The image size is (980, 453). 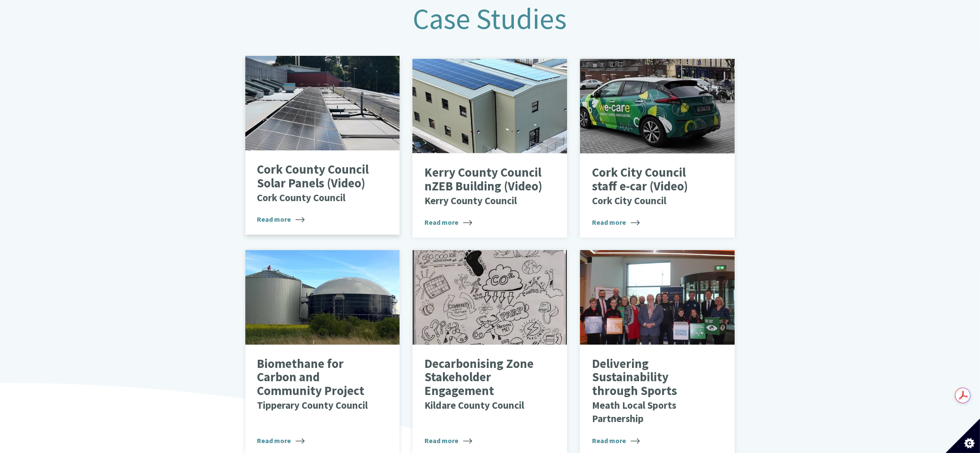 What do you see at coordinates (470, 200) in the screenshot?
I see `small: Kerry County Council` at bounding box center [470, 200].